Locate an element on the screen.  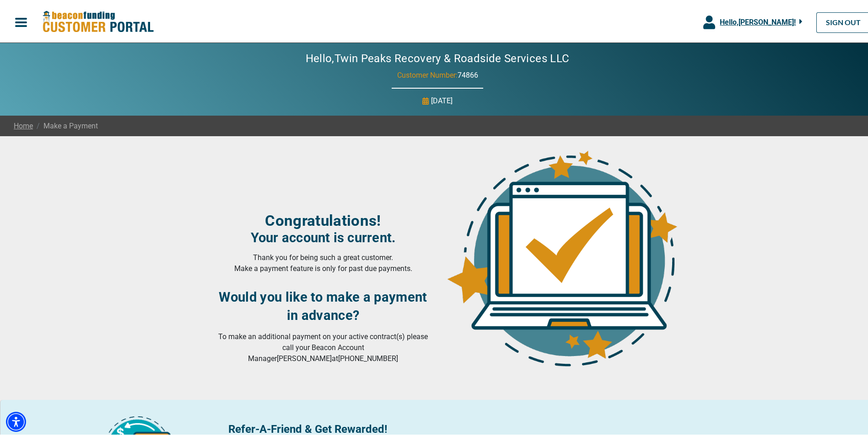
a: Home is located at coordinates (24, 124).